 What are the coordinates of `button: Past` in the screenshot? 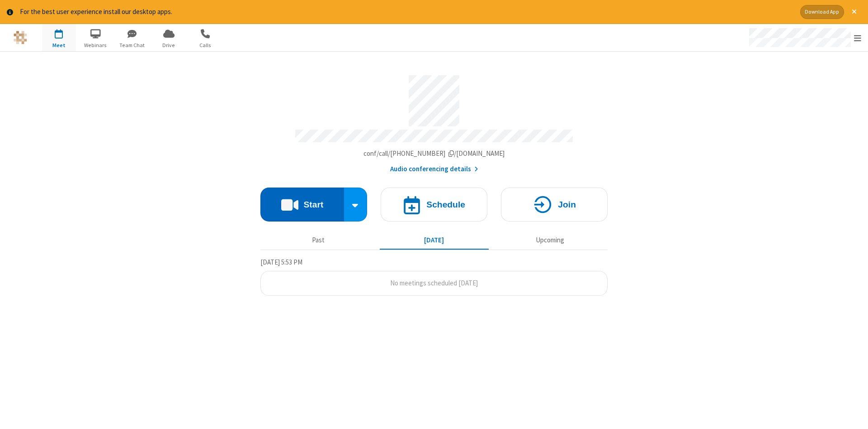 It's located at (318, 241).